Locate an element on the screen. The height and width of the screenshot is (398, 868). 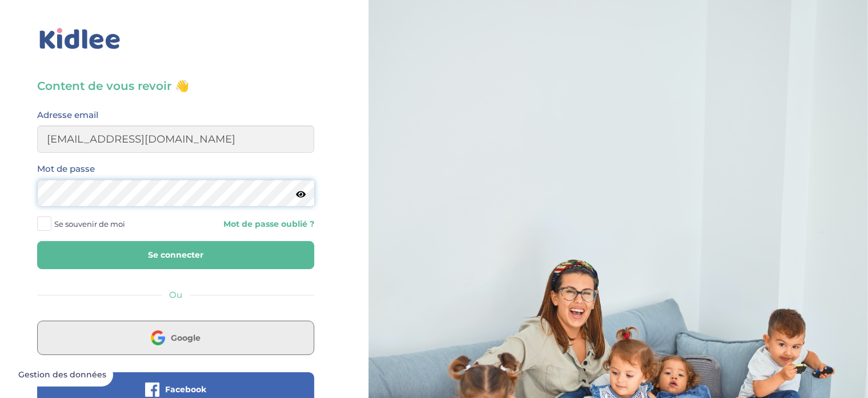
button: Gestion des données is located at coordinates (62, 375).